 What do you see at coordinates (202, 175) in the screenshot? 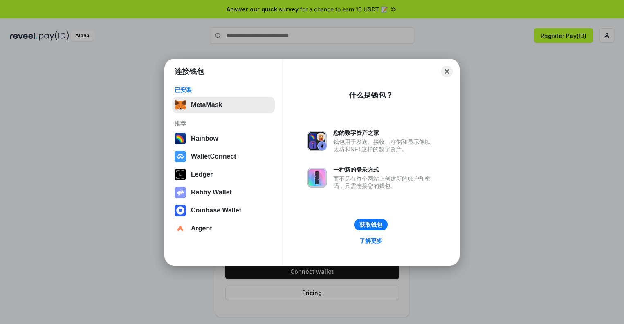
I see `div: Ledger` at bounding box center [202, 175].